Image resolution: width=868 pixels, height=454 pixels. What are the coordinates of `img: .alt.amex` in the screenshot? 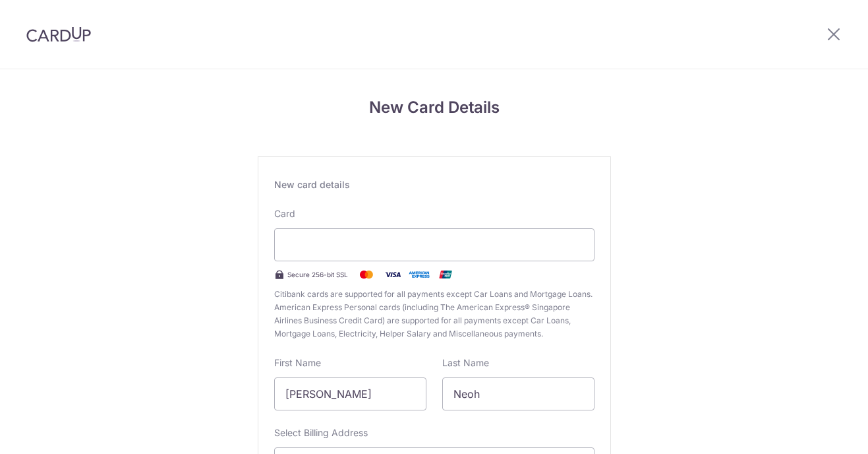 It's located at (419, 274).